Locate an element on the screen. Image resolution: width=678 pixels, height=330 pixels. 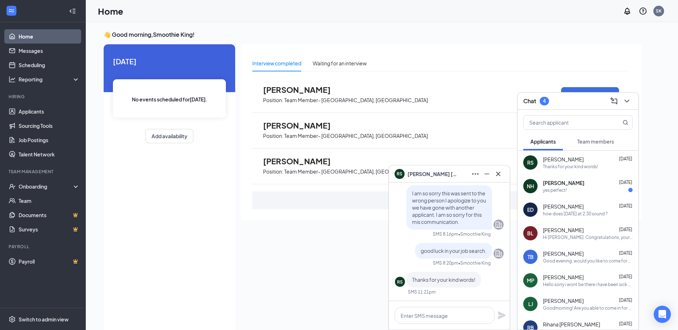
div: ED is located at coordinates (530, 210).